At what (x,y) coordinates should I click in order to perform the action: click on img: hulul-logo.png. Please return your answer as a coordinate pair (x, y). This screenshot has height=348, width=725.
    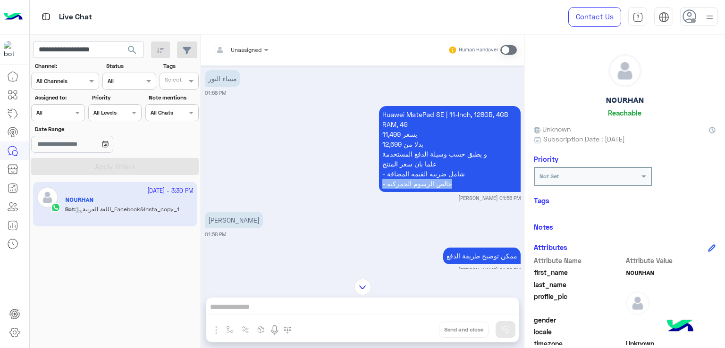
    Looking at the image, I should click on (680, 327).